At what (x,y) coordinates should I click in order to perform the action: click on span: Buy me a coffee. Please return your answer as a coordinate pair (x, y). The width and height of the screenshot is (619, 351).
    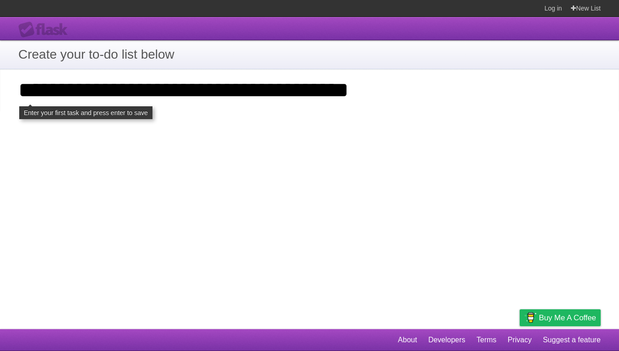
    Looking at the image, I should click on (567, 317).